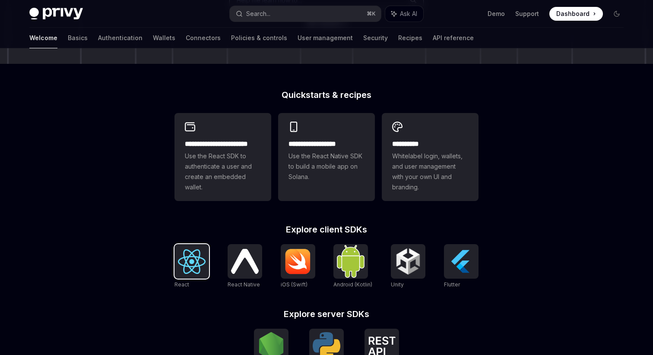 The image size is (653, 355). I want to click on h2: Quickstarts & recipes, so click(326, 95).